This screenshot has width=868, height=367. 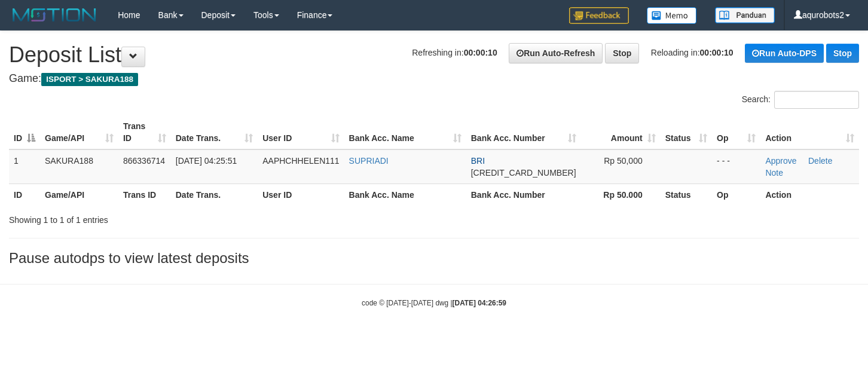 What do you see at coordinates (145, 194) in the screenshot?
I see `th: Trans ID` at bounding box center [145, 194].